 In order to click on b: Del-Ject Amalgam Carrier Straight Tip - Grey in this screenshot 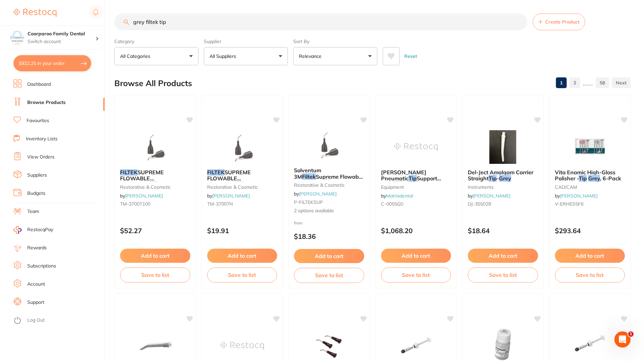, I will do `click(502, 175)`.